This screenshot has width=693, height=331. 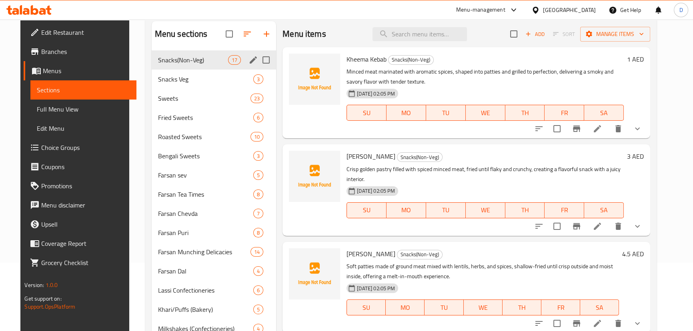 I want to click on span: Khari/Puffs (Bakery), so click(x=206, y=310).